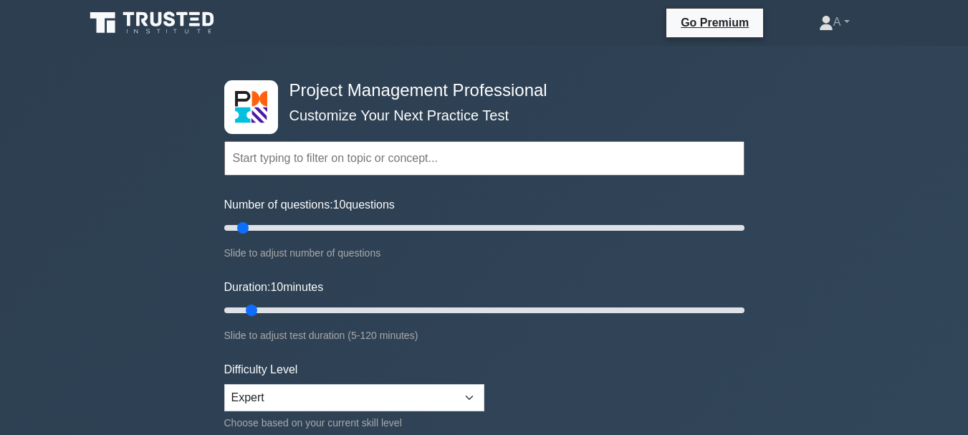 The image size is (968, 435). What do you see at coordinates (274, 287) in the screenshot?
I see `label: Duration: minutes` at bounding box center [274, 287].